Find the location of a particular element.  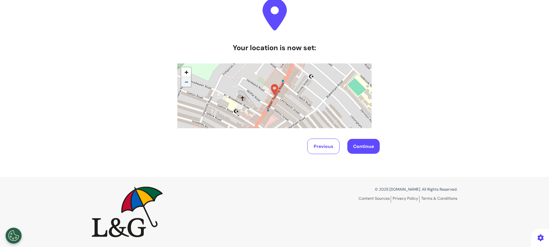

button: Previous is located at coordinates (323, 146).